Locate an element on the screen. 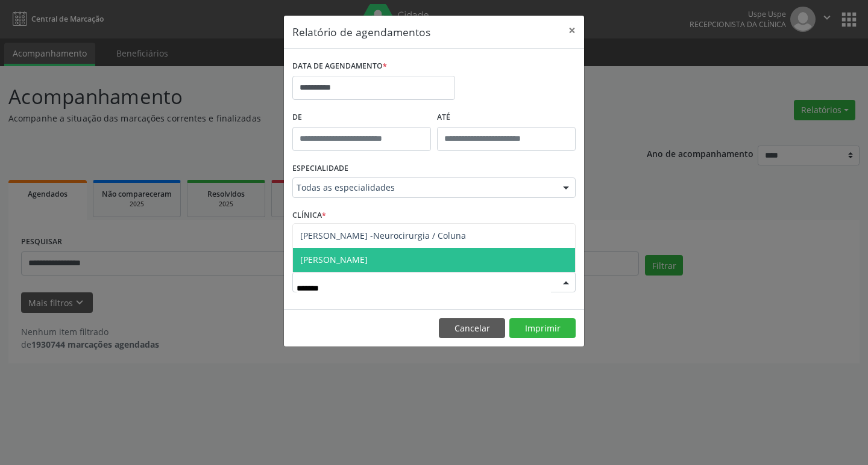 The width and height of the screenshot is (868, 465). span: Todas as especialidades is located at coordinates (424, 188).